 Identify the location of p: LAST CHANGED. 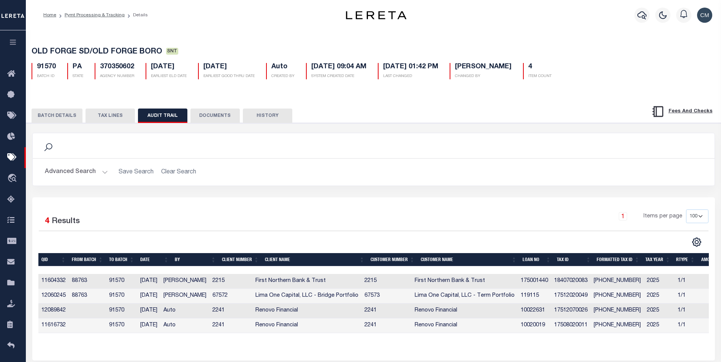
(410, 76).